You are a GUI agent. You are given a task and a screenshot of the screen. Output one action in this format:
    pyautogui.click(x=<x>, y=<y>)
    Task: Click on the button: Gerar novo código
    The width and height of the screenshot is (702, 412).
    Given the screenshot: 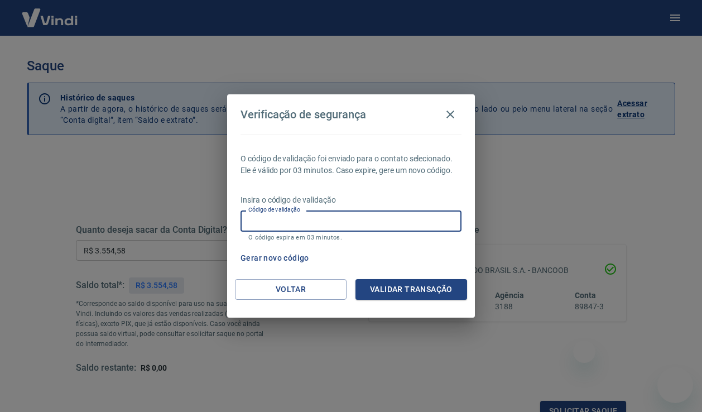 What is the action you would take?
    pyautogui.click(x=275, y=258)
    